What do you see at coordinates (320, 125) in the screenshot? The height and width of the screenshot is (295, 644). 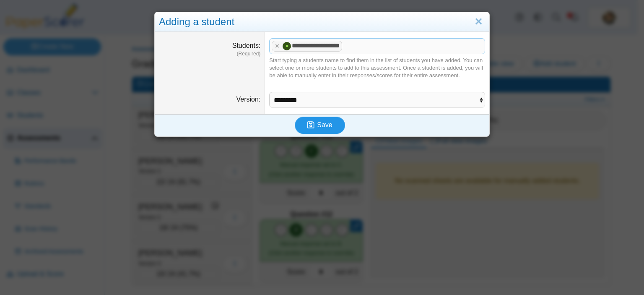 I see `button: Save` at bounding box center [320, 125].